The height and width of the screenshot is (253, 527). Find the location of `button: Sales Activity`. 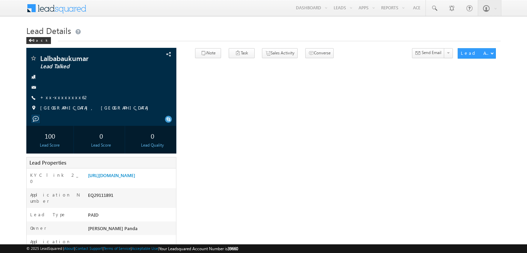

button: Sales Activity is located at coordinates (279, 53).